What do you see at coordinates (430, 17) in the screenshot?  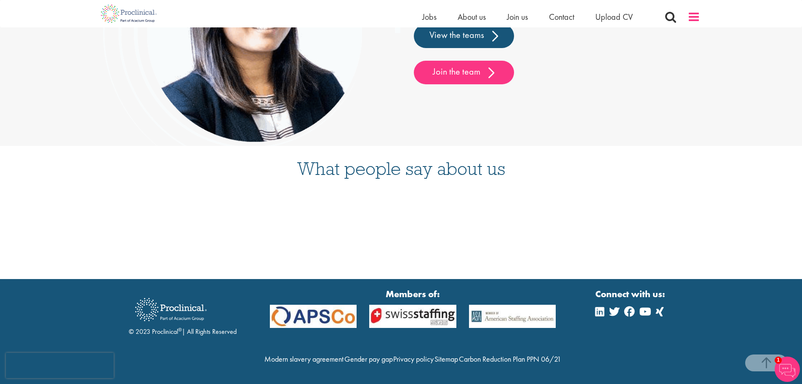 I see `a: Jobs` at bounding box center [430, 17].